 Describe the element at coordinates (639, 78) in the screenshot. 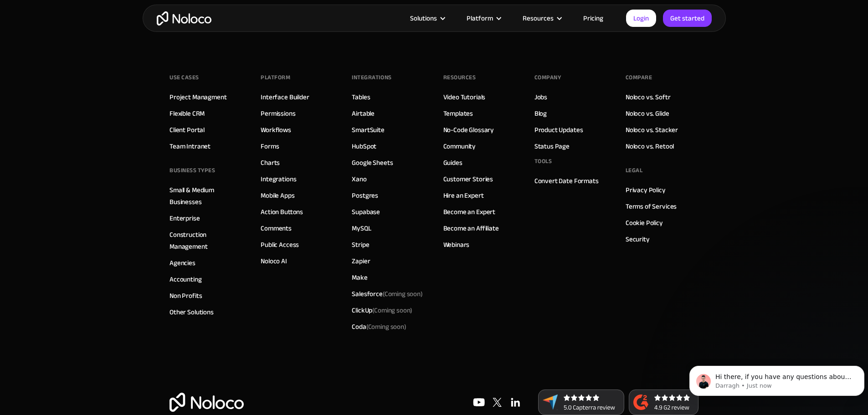

I see `div: Compare` at that location.